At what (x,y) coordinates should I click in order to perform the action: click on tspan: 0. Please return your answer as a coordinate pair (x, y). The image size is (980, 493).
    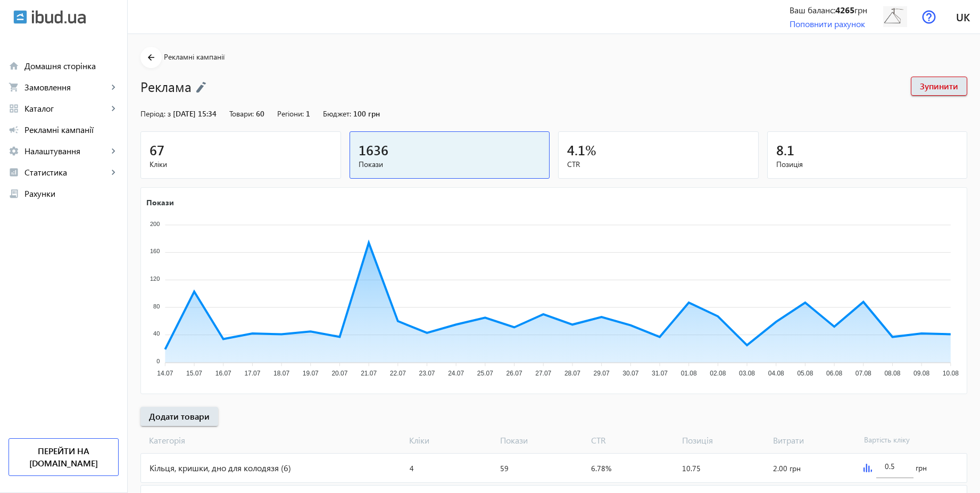
    Looking at the image, I should click on (158, 361).